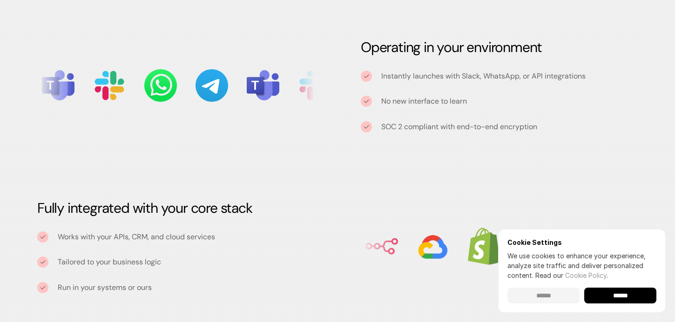 The height and width of the screenshot is (322, 675). Describe the element at coordinates (571, 275) in the screenshot. I see `span: Read our .` at that location.